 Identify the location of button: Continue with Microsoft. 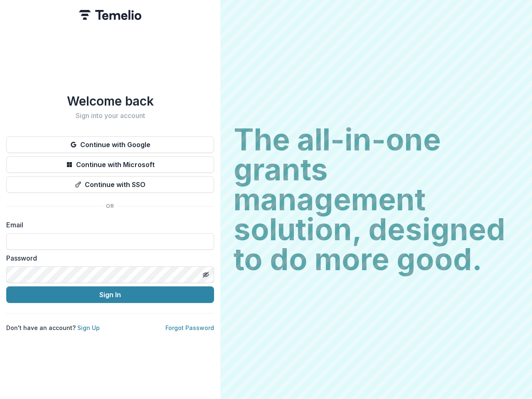
(110, 164).